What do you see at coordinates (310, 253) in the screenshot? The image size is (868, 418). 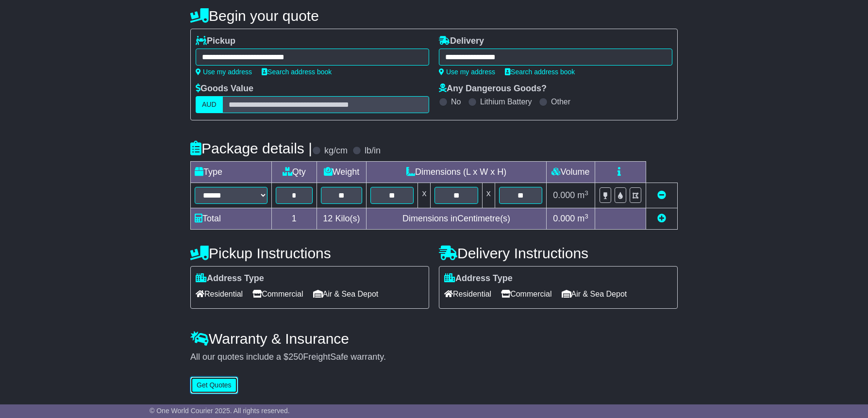 I see `h4: Pickup Instructions` at bounding box center [310, 253].